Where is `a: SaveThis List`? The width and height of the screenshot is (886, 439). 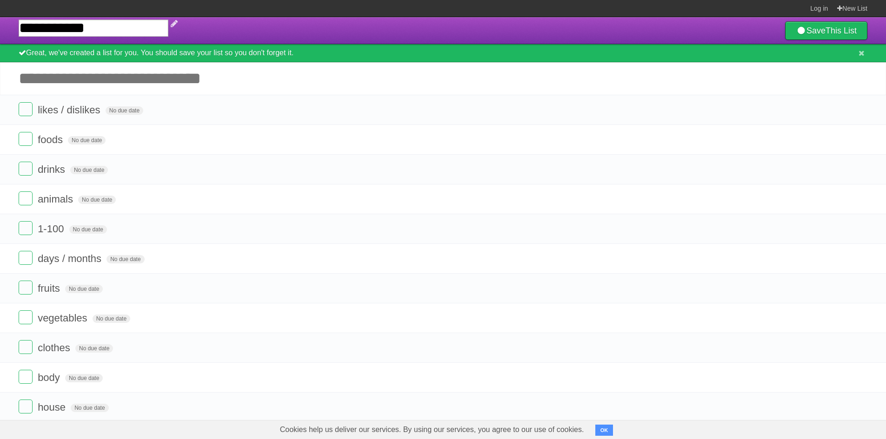 a: SaveThis List is located at coordinates (826, 31).